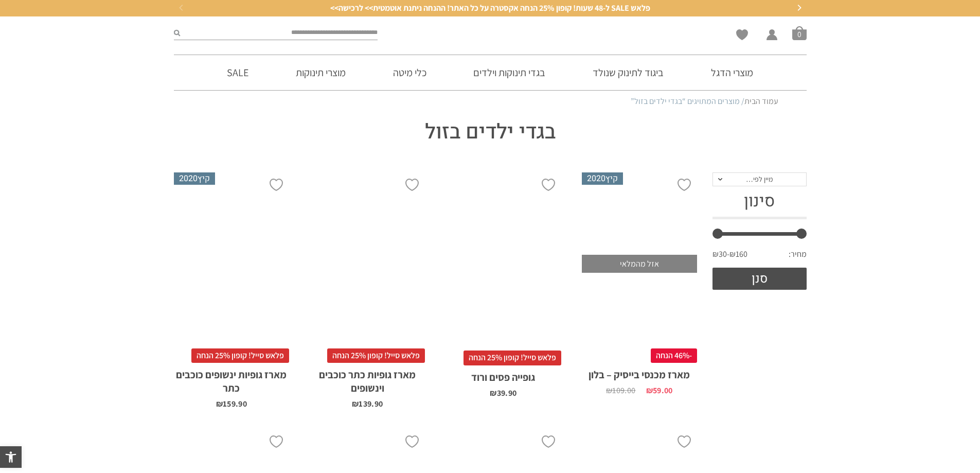  I want to click on div: מחיר: —, so click(759, 257).